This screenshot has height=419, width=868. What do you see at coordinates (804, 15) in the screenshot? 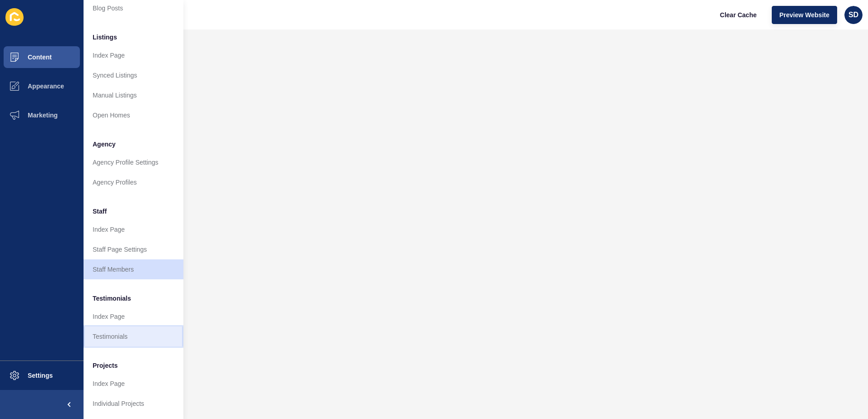
I see `button: Preview Website` at bounding box center [804, 15].